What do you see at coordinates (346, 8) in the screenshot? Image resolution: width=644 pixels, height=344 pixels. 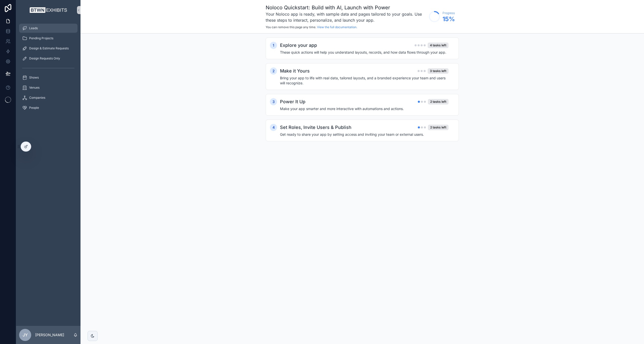 I see `h1: Noloco Quickstart: Build with AI, Launch with Power` at bounding box center [346, 8].